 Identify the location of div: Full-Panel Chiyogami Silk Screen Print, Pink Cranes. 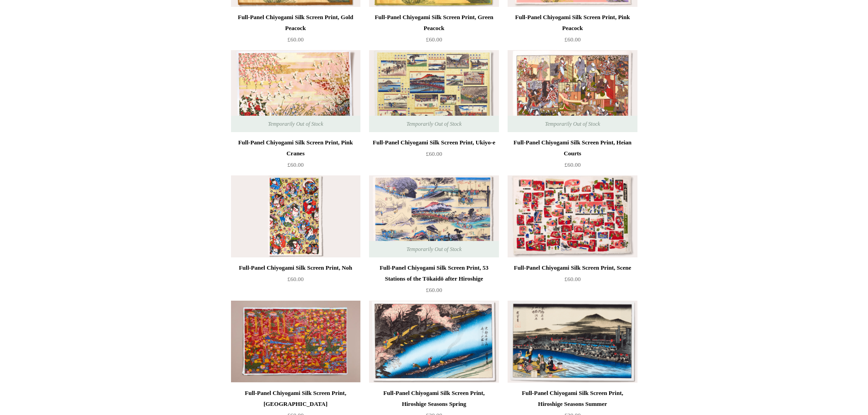
(296, 148).